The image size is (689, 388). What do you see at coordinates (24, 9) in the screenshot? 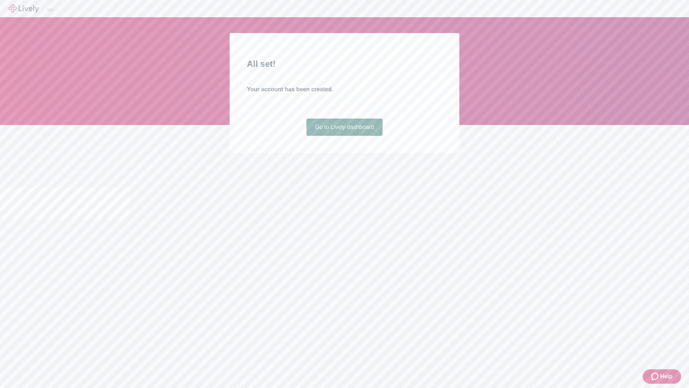
I see `img: Lively` at bounding box center [24, 9].